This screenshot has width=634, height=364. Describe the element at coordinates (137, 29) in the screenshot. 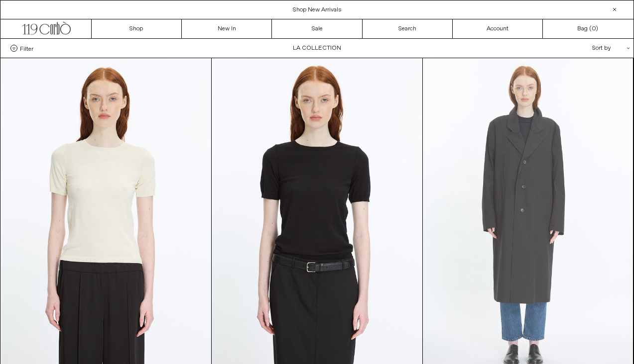

I see `a: Shop` at that location.